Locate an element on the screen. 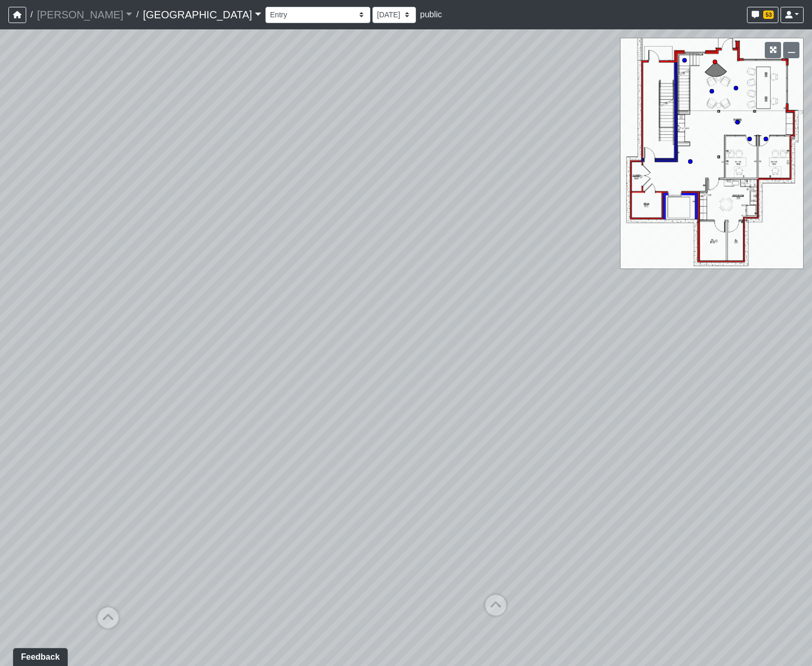 The height and width of the screenshot is (666, 812). span: 53 is located at coordinates (768, 15).